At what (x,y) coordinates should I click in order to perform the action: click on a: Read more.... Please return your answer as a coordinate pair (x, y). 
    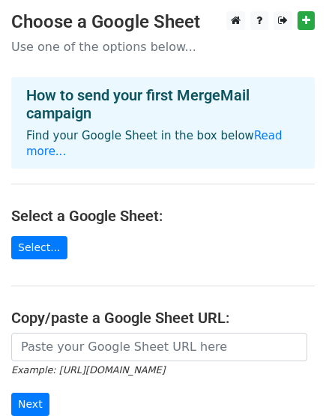
    Looking at the image, I should click on (154, 143).